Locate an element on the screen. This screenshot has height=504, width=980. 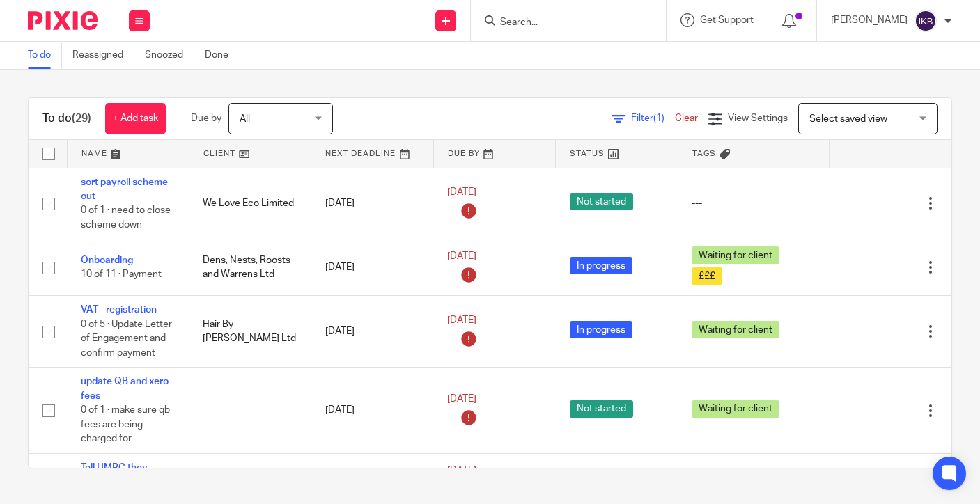
a: update QB and xero fees is located at coordinates (125, 388).